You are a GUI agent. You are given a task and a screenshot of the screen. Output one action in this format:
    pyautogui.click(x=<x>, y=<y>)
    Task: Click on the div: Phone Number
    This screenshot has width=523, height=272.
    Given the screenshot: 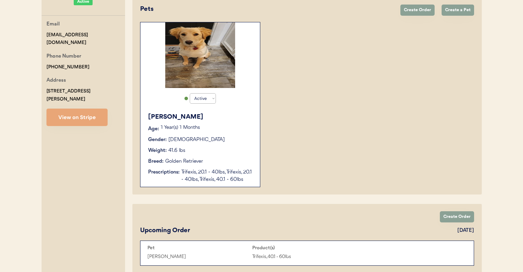 What is the action you would take?
    pyautogui.click(x=64, y=57)
    